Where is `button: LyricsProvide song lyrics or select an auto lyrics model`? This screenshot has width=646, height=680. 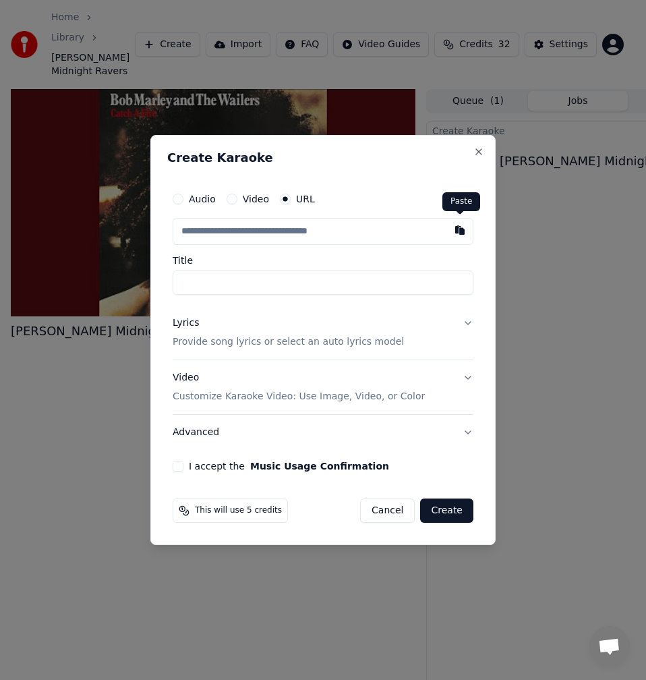 button: LyricsProvide song lyrics or select an auto lyrics model is located at coordinates (323, 333).